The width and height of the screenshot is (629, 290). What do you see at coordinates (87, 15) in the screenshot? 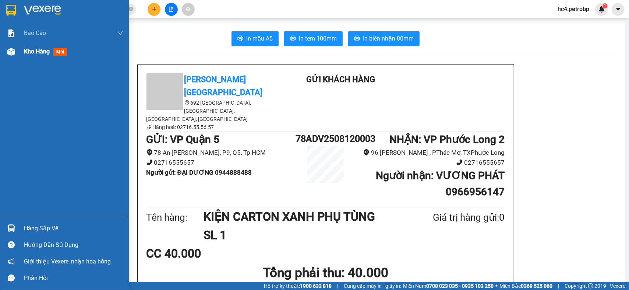
I see `div: VP Phước Long 2` at bounding box center [87, 15].